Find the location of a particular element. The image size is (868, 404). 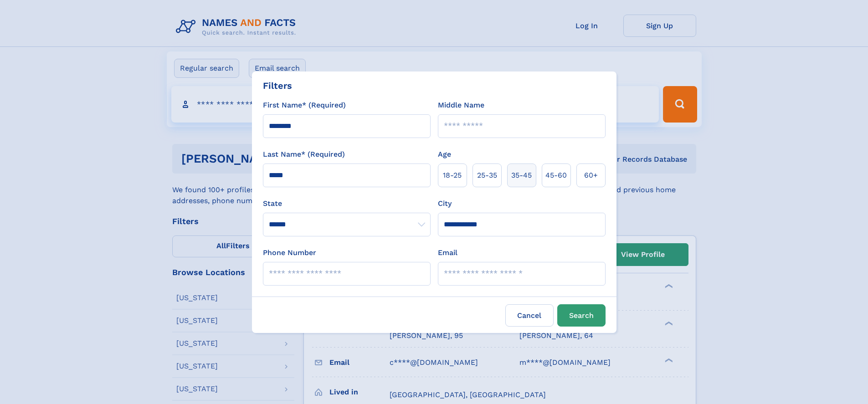

span: 45‑60 is located at coordinates (556, 175).